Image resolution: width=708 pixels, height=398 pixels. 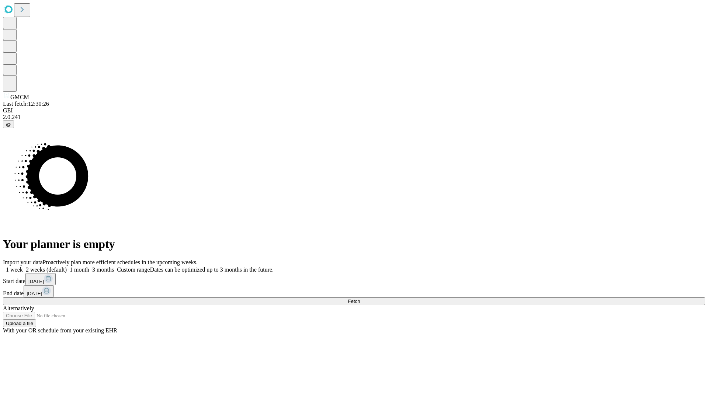 What do you see at coordinates (354, 117) in the screenshot?
I see `div: 2.0.241` at bounding box center [354, 117].